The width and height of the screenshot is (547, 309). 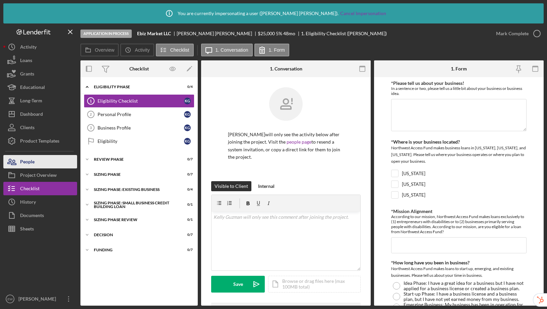 What do you see at coordinates (135, 159) in the screenshot?
I see `div: REVIEW PHASE` at bounding box center [135, 159].